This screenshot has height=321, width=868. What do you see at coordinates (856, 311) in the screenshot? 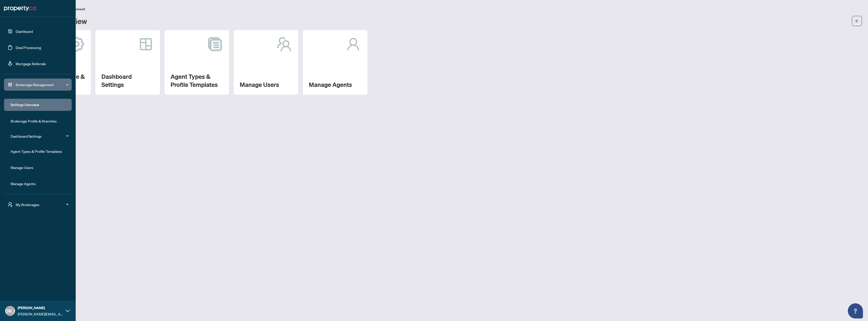
I see `button: Open asap` at bounding box center [856, 311].